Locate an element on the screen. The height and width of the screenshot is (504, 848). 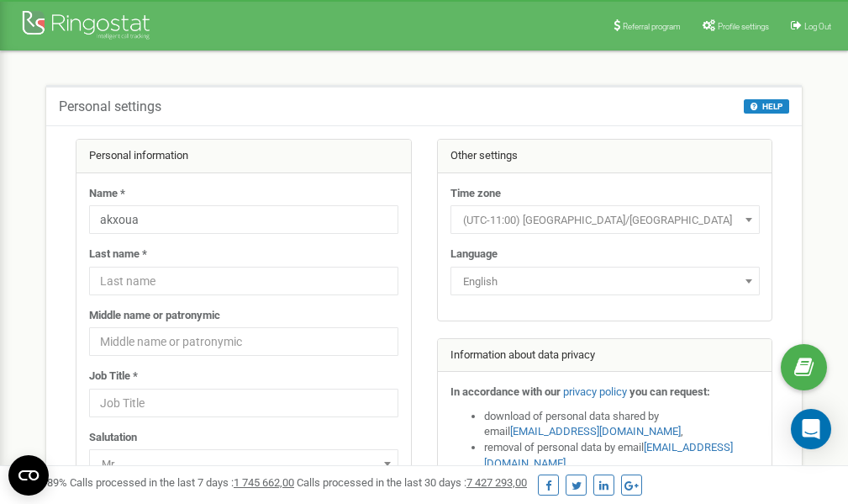
span: Referral program is located at coordinates (652, 26).